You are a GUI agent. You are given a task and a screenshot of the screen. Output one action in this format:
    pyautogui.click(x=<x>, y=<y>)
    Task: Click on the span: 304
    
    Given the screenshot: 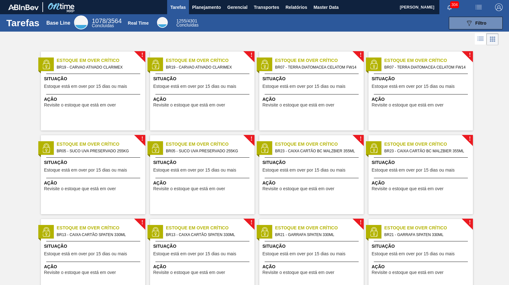 What is the action you would take?
    pyautogui.click(x=454, y=5)
    